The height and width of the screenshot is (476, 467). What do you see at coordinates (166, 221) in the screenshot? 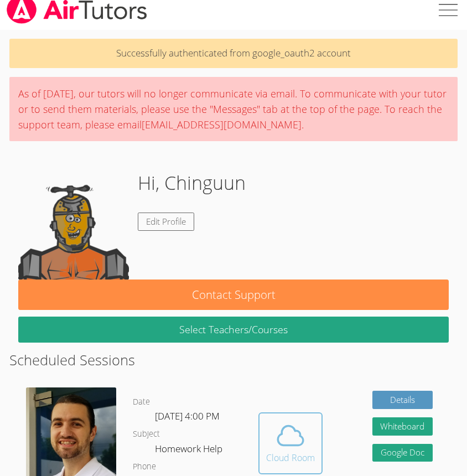
I see `a: Edit Profile` at bounding box center [166, 221].